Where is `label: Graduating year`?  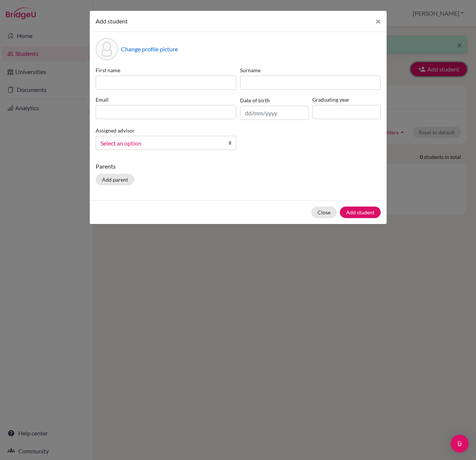 label: Graduating year is located at coordinates (346, 100).